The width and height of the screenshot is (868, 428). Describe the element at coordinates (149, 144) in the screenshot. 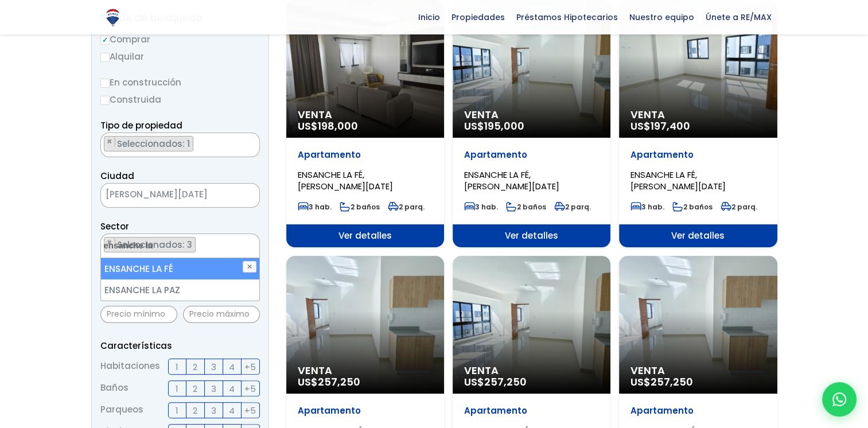

I see `li: APARTAMENTO` at that location.